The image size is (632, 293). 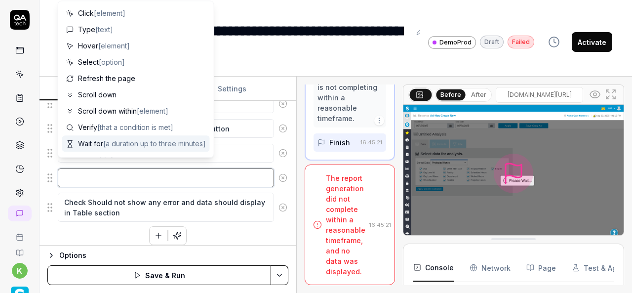 I want to click on span: Wait for, so click(x=142, y=143).